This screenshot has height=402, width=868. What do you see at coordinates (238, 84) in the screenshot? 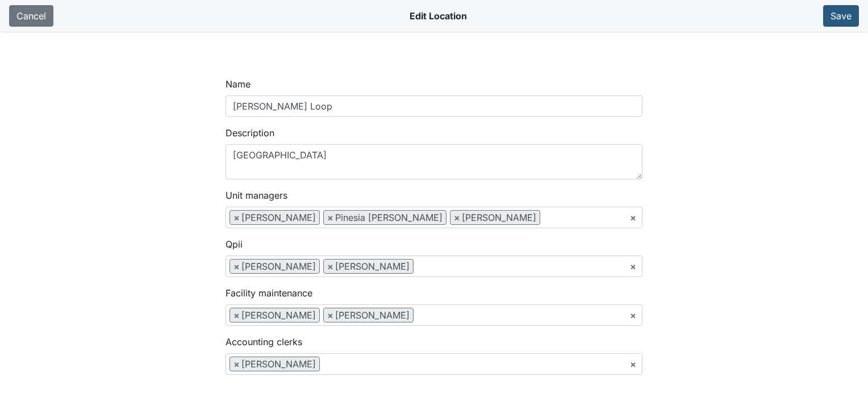
I see `label: Name` at bounding box center [238, 84].